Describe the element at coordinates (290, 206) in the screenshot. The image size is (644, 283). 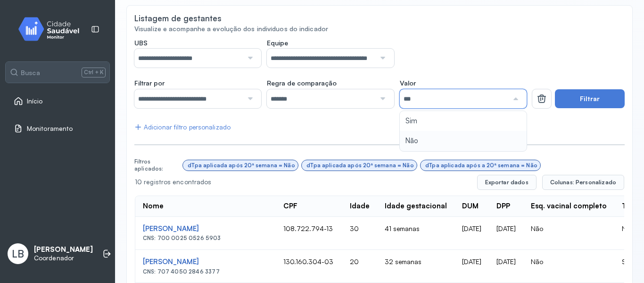
I see `div: CPF` at that location.